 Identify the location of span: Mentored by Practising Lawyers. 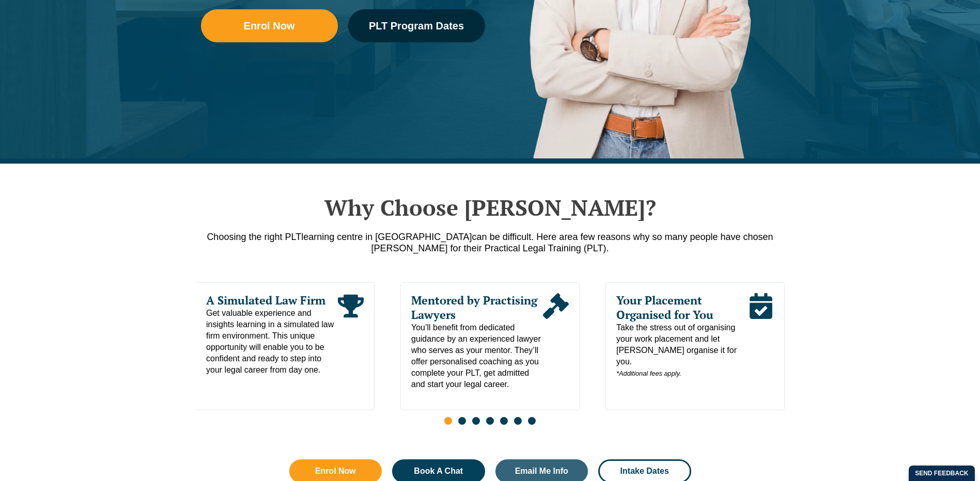
(477, 307).